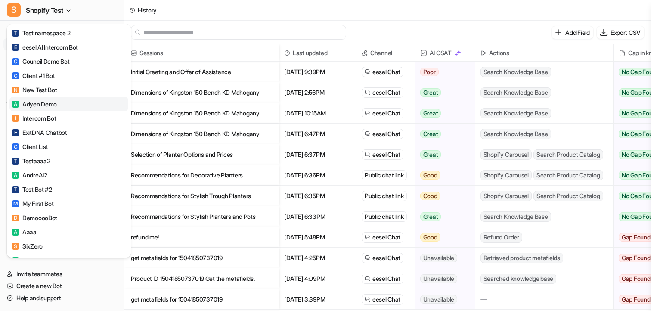  What do you see at coordinates (15, 118) in the screenshot?
I see `span: I` at bounding box center [15, 118].